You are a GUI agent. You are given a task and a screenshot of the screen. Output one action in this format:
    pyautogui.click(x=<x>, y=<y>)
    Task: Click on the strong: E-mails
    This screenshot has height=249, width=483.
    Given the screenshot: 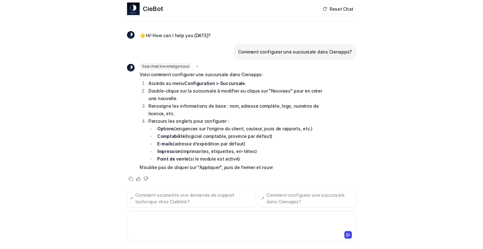 What is the action you would take?
    pyautogui.click(x=165, y=143)
    